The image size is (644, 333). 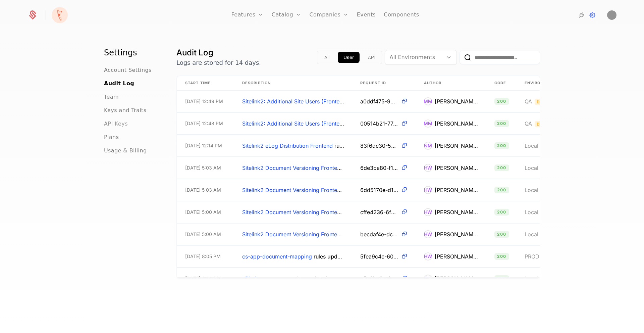 I want to click on a: Usage & Billing, so click(x=126, y=151).